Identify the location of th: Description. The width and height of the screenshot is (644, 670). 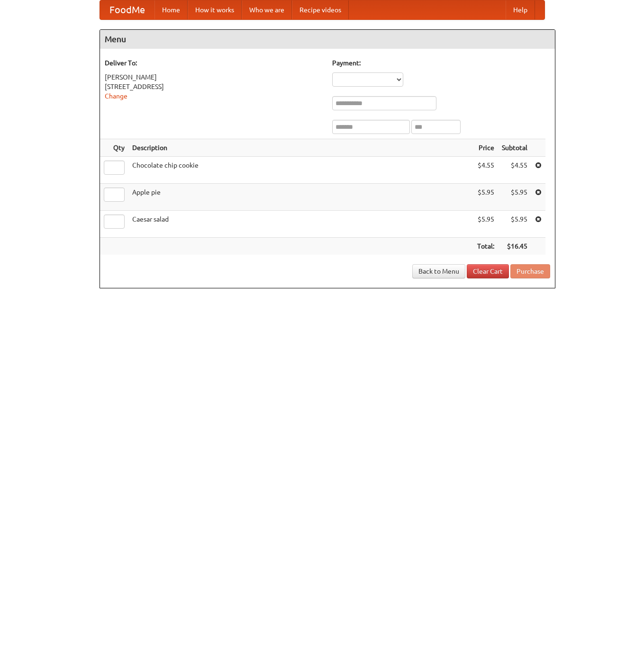
(301, 148).